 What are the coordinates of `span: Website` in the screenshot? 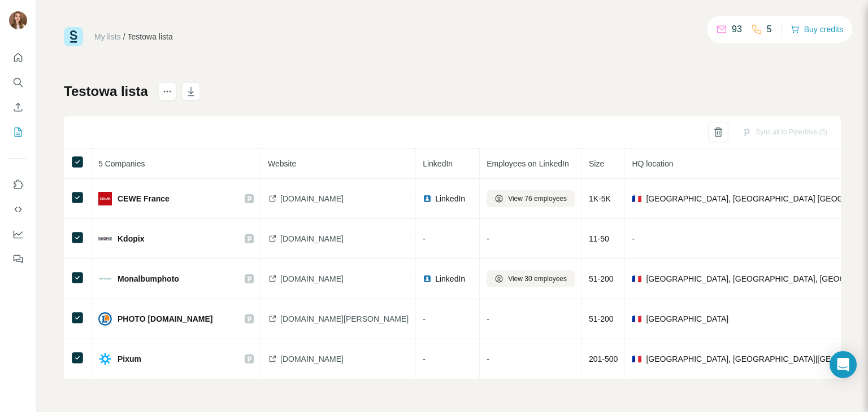 It's located at (282, 164).